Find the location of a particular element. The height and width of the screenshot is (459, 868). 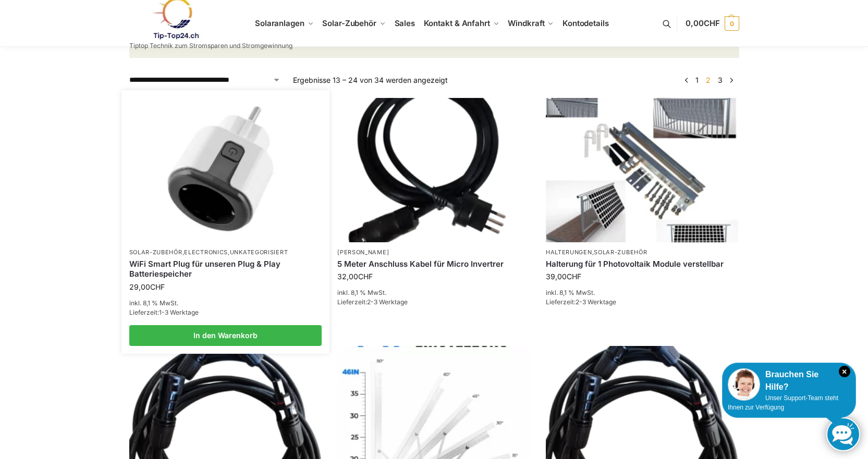

img: Halterung für 1 Photovoltaik Module verstellbar is located at coordinates (642, 170).